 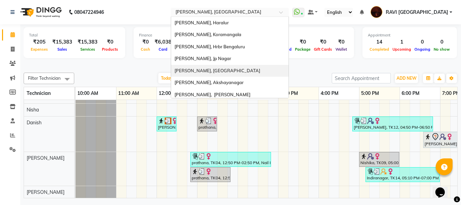 What do you see at coordinates (207, 124) in the screenshot?
I see `div: prathana, TK04, 01:00 PM-01:30 PM, Permanent Nail Paint Solid Color-Hand` at bounding box center [207, 124].